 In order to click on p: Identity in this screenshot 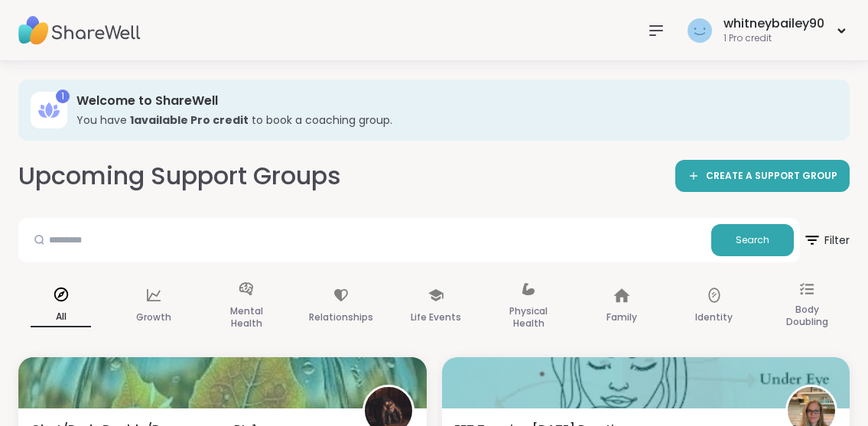, I will do `click(713, 318)`.